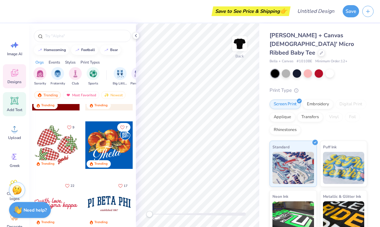 This screenshot has width=380, height=227. What do you see at coordinates (125, 186) in the screenshot?
I see `span: 17` at bounding box center [125, 186].